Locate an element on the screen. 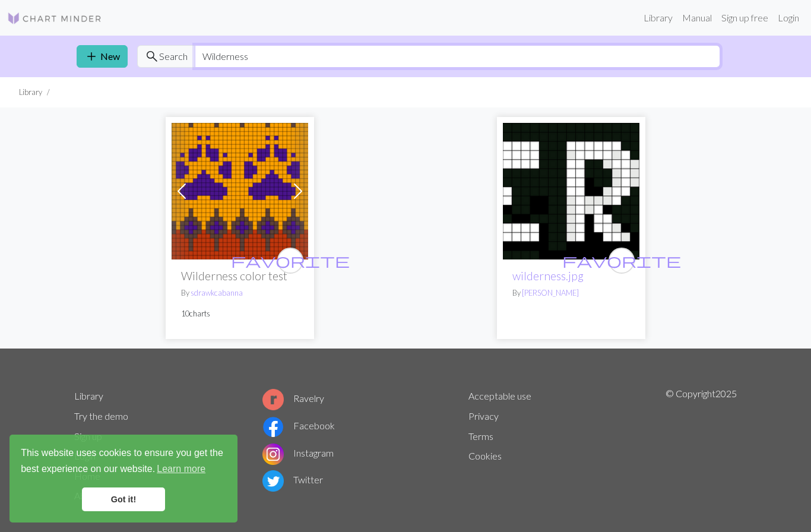  a: Instagram is located at coordinates (298, 453).